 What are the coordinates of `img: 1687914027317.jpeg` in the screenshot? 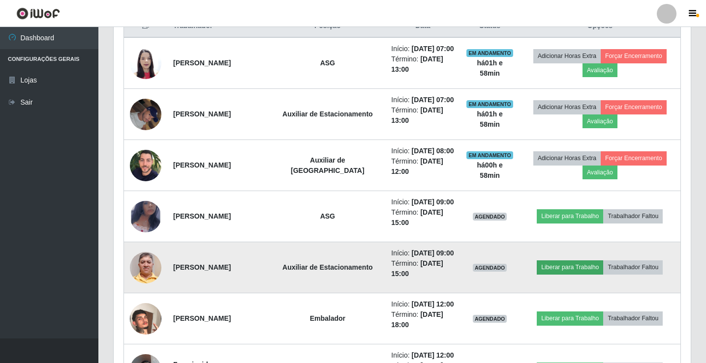 It's located at (146, 268).